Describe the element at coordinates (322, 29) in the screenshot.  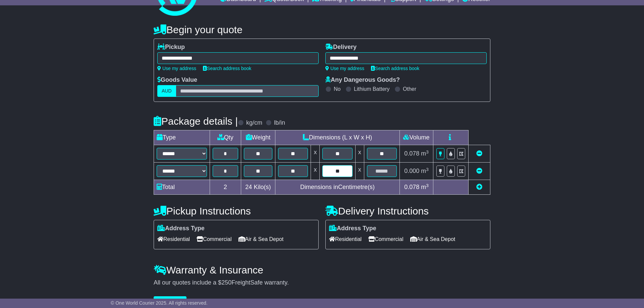
I see `h4: Begin your quote` at that location.